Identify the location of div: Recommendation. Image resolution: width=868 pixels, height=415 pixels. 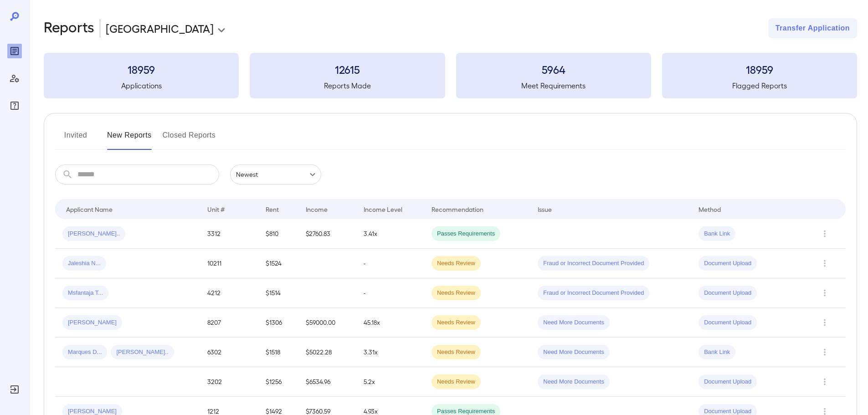
(458, 209).